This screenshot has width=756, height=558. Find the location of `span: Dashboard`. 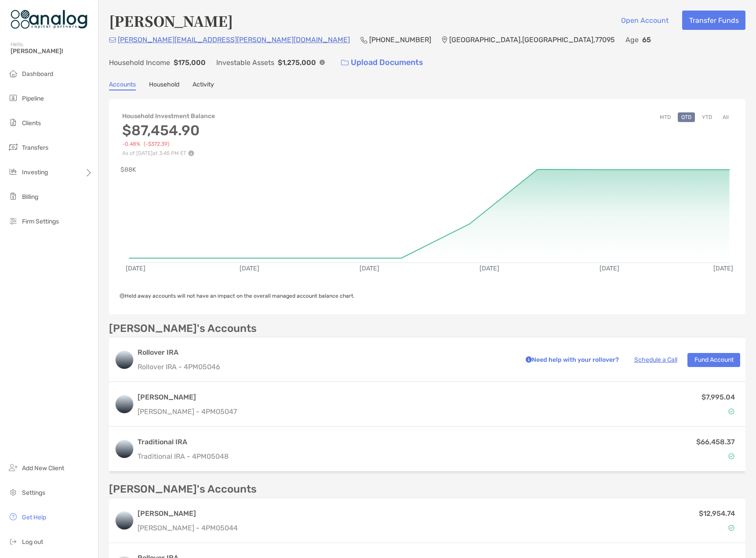

span: Dashboard is located at coordinates (37, 74).